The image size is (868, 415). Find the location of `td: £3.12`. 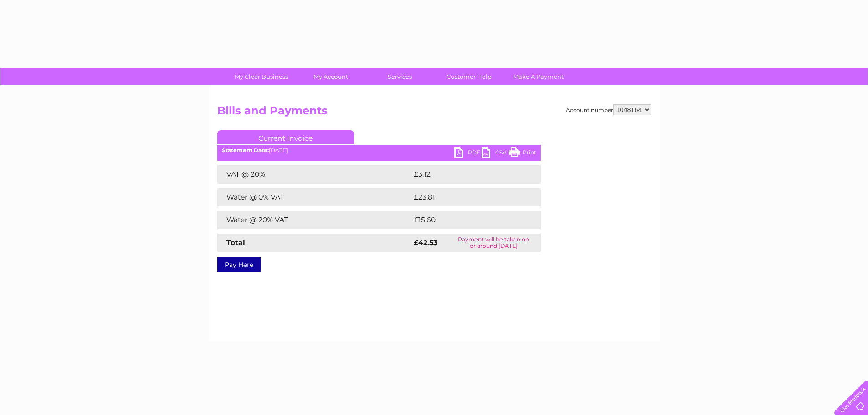

td: £3.12 is located at coordinates (465, 174).